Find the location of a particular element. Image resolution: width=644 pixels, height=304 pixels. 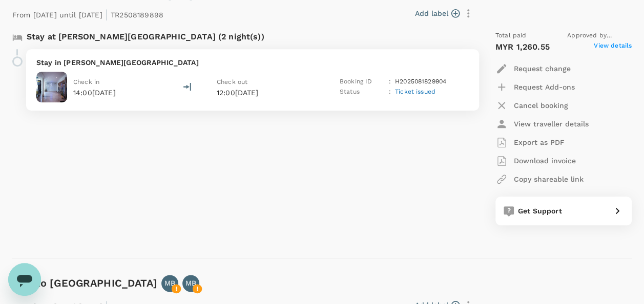

button: Cancel booking is located at coordinates (532, 106).